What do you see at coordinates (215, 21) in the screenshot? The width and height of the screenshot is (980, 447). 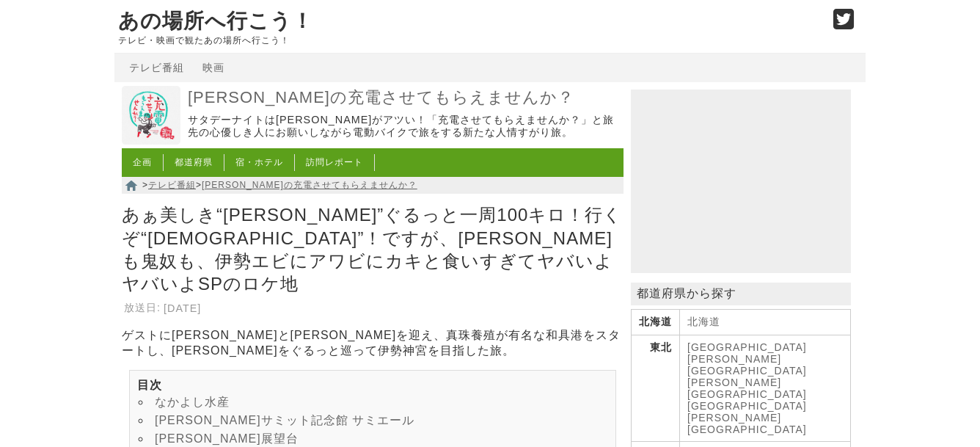 I see `a: あの場所へ行こう！` at bounding box center [215, 21].